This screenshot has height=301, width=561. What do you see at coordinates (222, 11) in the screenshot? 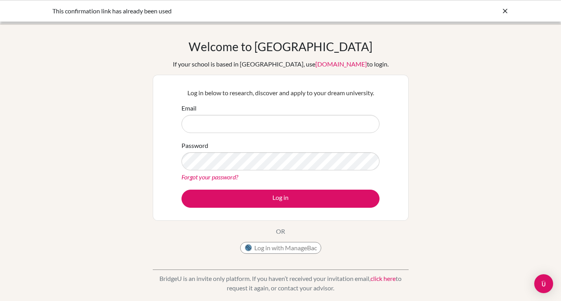
I see `div: This confirmation link has already been used` at bounding box center [222, 11].